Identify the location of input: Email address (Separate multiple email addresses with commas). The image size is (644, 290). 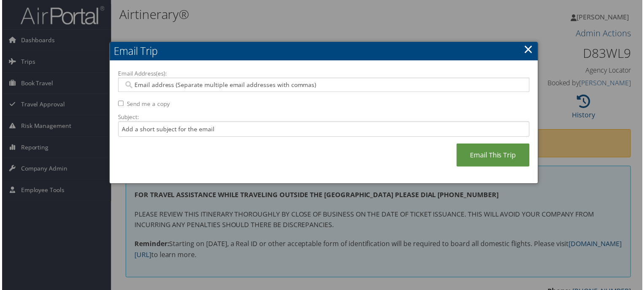
(324, 85).